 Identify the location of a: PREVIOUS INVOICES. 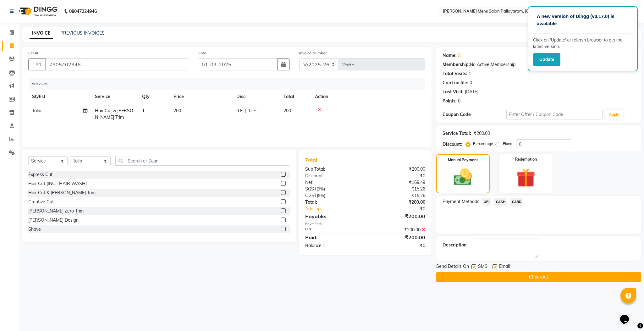
(82, 33).